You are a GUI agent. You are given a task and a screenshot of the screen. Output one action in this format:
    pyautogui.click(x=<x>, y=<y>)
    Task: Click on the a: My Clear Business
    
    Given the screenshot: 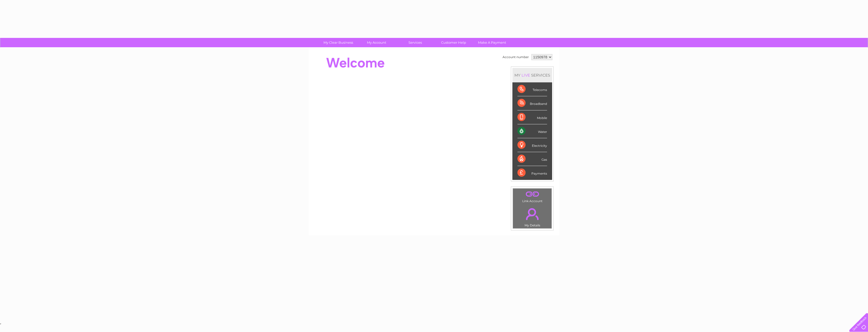 What is the action you would take?
    pyautogui.click(x=338, y=43)
    